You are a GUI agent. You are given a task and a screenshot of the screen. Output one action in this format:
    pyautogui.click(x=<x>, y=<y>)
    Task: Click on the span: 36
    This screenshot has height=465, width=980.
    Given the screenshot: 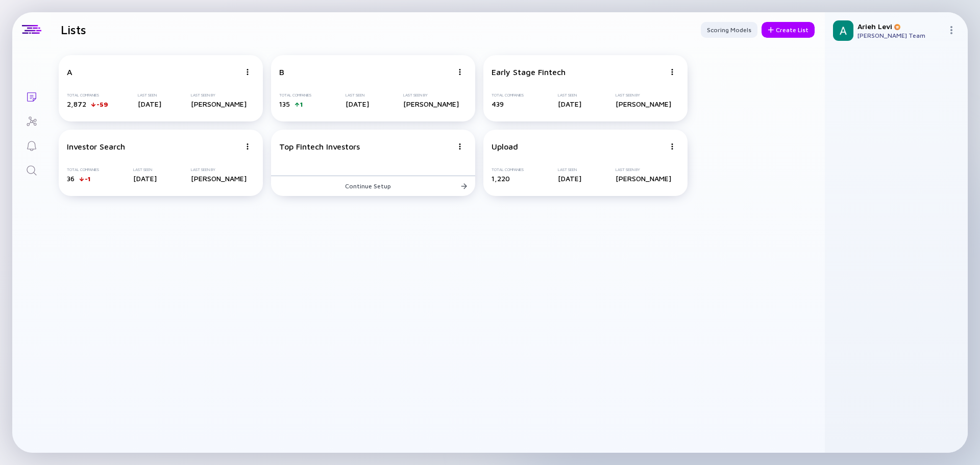 What is the action you would take?
    pyautogui.click(x=70, y=178)
    